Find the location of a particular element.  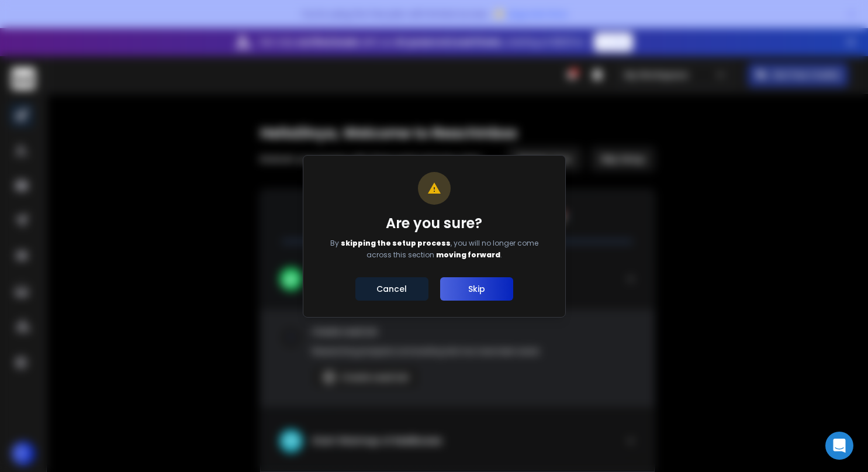

div: Open Intercom Messenger is located at coordinates (839, 446).